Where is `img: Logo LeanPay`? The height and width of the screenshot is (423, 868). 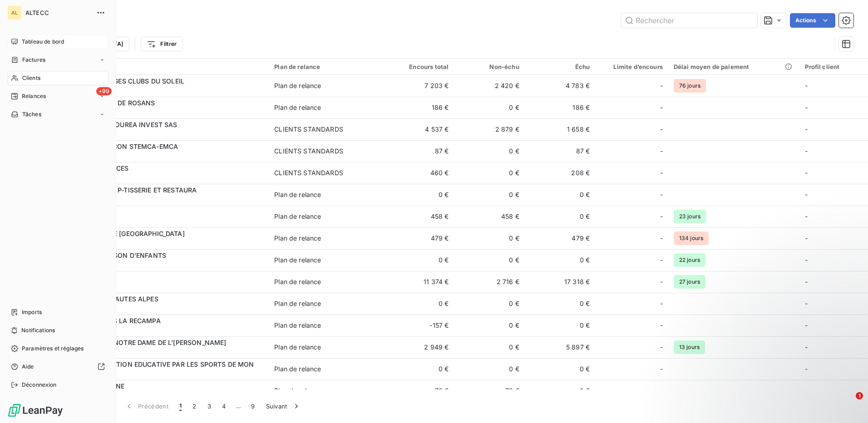 img: Logo LeanPay is located at coordinates (36, 410).